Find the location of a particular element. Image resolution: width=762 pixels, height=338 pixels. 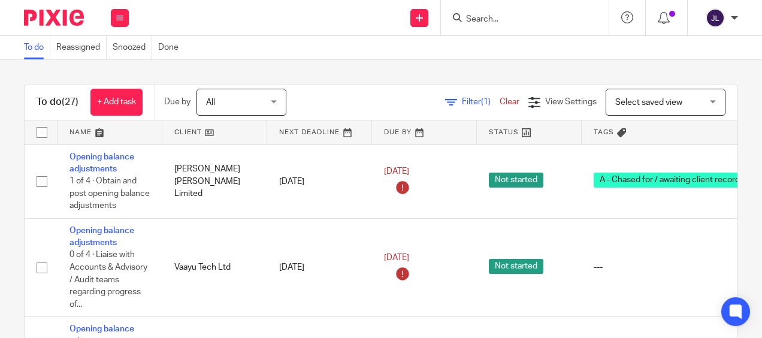

input: Search is located at coordinates (518, 20).